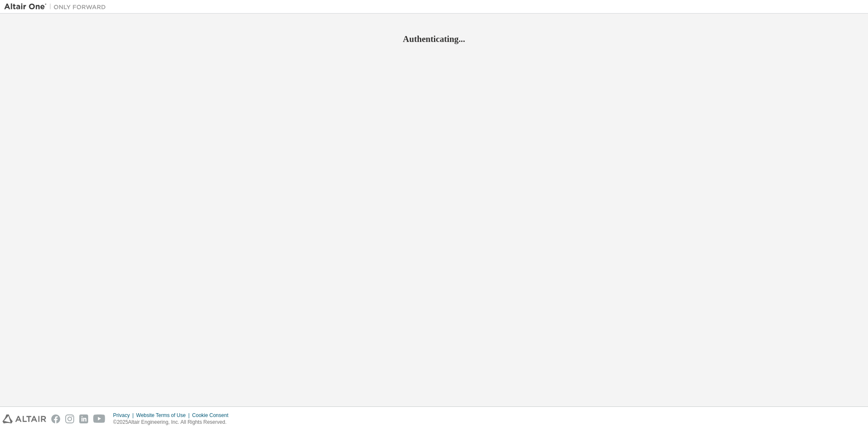 This screenshot has height=431, width=868. Describe the element at coordinates (173, 422) in the screenshot. I see `p: © 2025 Altair Engineering, Inc. All Rights Reserved.` at that location.